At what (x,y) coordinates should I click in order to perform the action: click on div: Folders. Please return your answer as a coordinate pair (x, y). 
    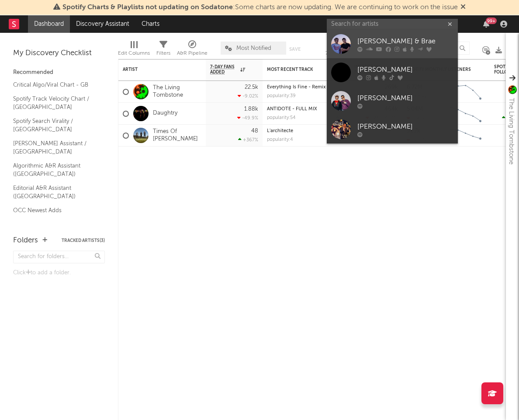
    Looking at the image, I should click on (25, 241).